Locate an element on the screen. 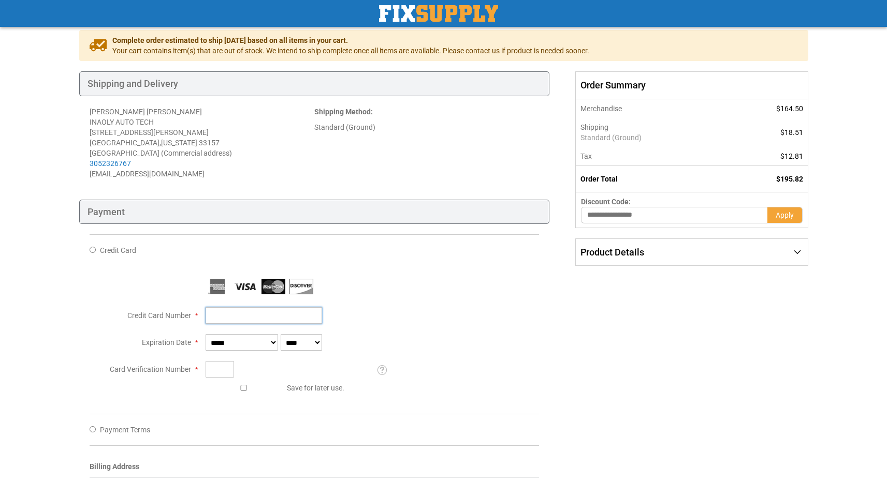  span: Shipping is located at coordinates (594, 127).